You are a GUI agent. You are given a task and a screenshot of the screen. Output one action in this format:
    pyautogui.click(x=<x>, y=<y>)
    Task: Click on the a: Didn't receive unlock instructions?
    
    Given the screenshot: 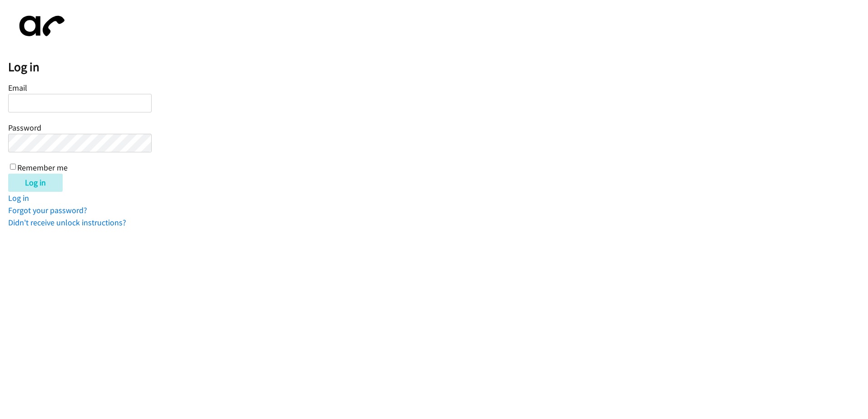 What is the action you would take?
    pyautogui.click(x=67, y=222)
    